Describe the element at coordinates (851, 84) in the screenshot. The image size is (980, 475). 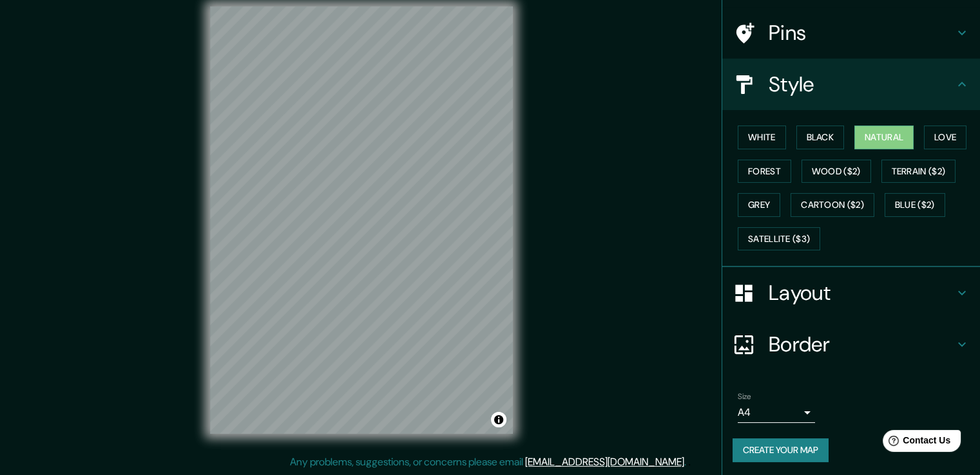
I see `div: Style` at that location.